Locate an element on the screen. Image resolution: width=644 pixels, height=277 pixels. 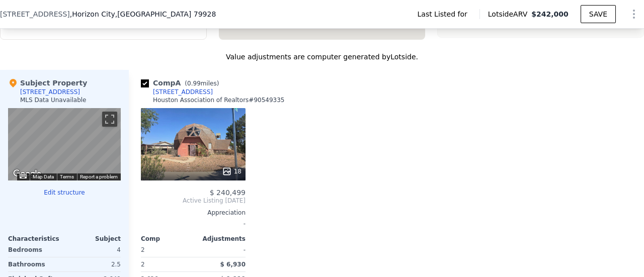
div: Bedrooms is located at coordinates (35, 250).